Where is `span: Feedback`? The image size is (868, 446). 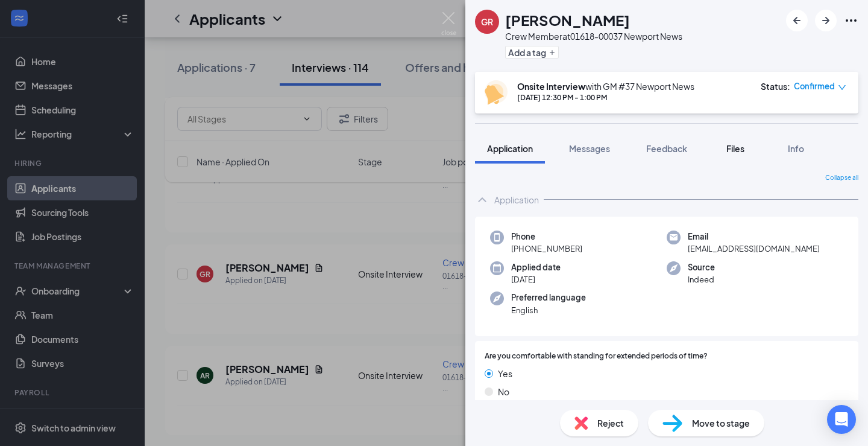 span: Feedback is located at coordinates (667, 148).